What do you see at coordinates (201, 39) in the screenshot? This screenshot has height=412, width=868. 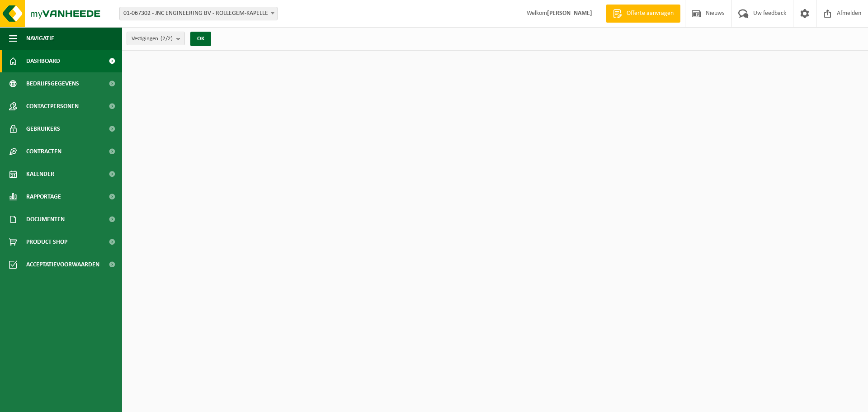 I see `button: OK` at bounding box center [201, 39].